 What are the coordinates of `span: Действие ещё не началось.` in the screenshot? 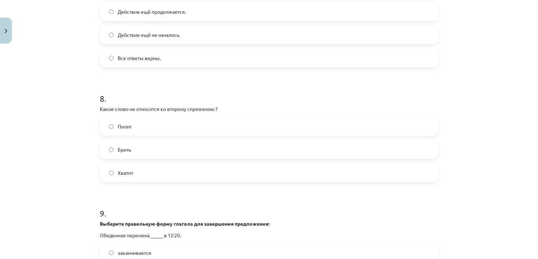 It's located at (149, 35).